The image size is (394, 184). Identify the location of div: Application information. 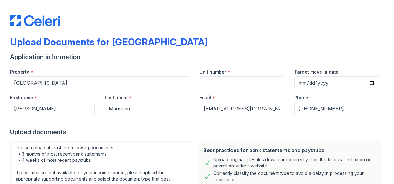
(197, 57).